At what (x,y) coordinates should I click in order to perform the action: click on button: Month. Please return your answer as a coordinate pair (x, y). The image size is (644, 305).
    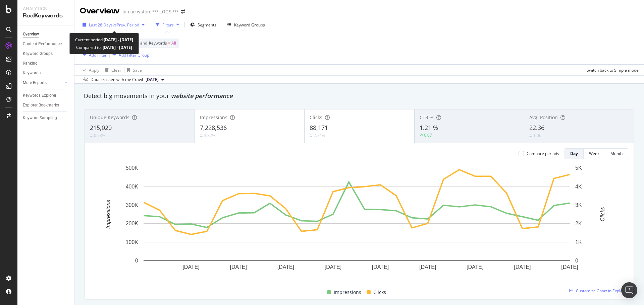
    Looking at the image, I should click on (617, 154).